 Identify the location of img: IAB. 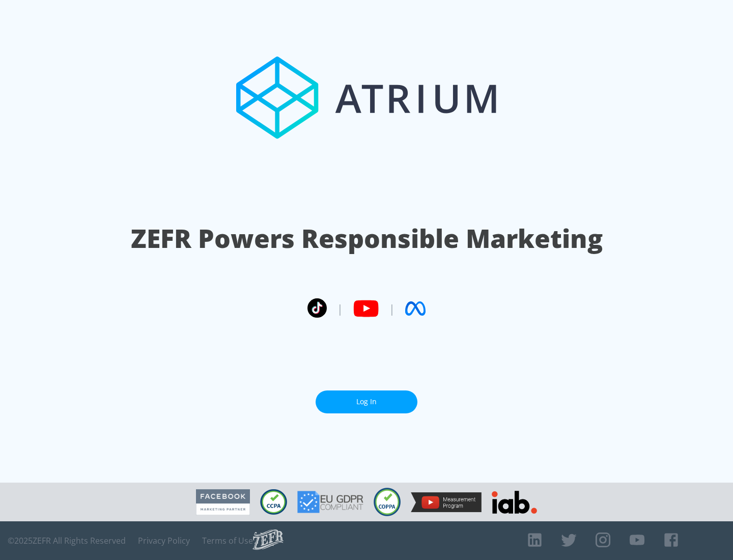
(514, 502).